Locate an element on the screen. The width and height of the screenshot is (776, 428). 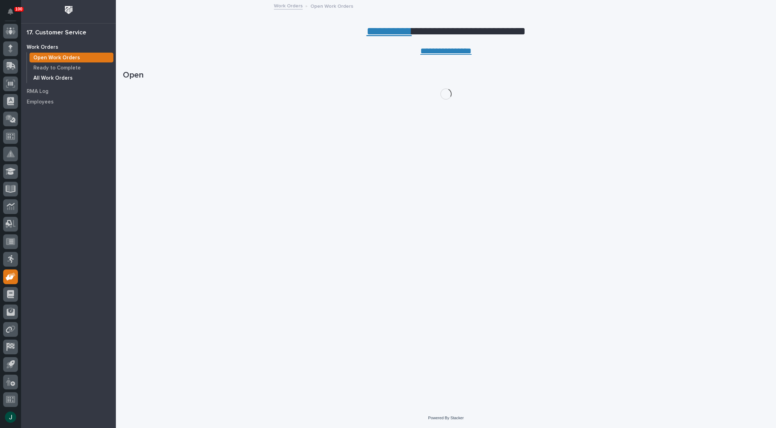
h1: Open is located at coordinates (446, 75).